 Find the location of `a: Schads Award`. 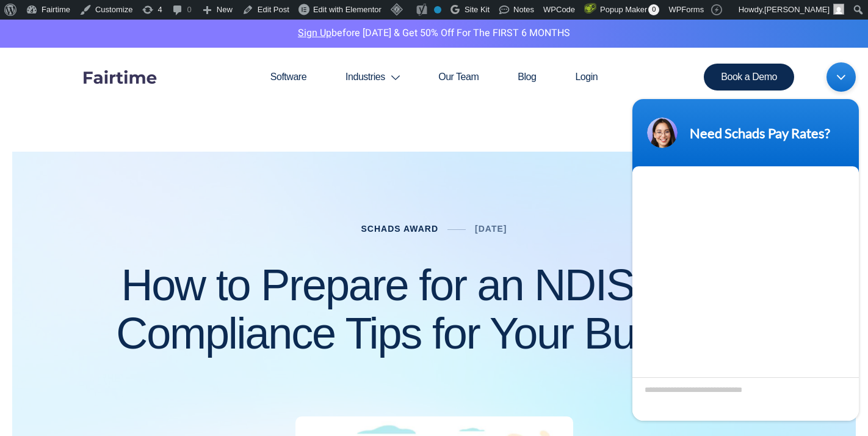

a: Schads Award is located at coordinates (399, 229).